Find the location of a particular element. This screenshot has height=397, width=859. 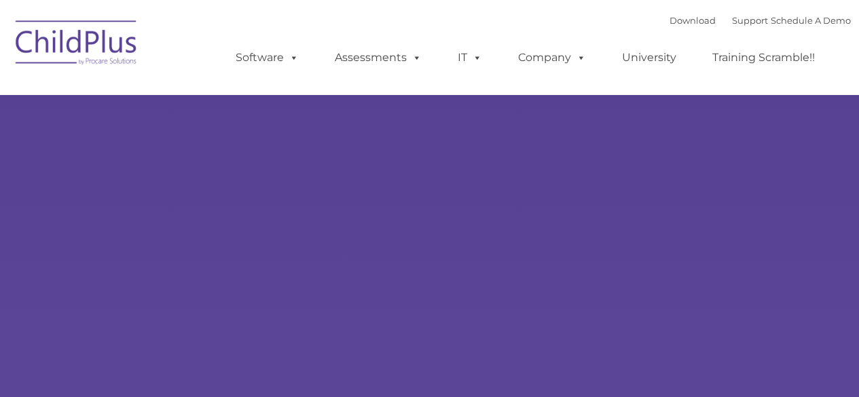

a: Schedule A Demo is located at coordinates (811, 20).